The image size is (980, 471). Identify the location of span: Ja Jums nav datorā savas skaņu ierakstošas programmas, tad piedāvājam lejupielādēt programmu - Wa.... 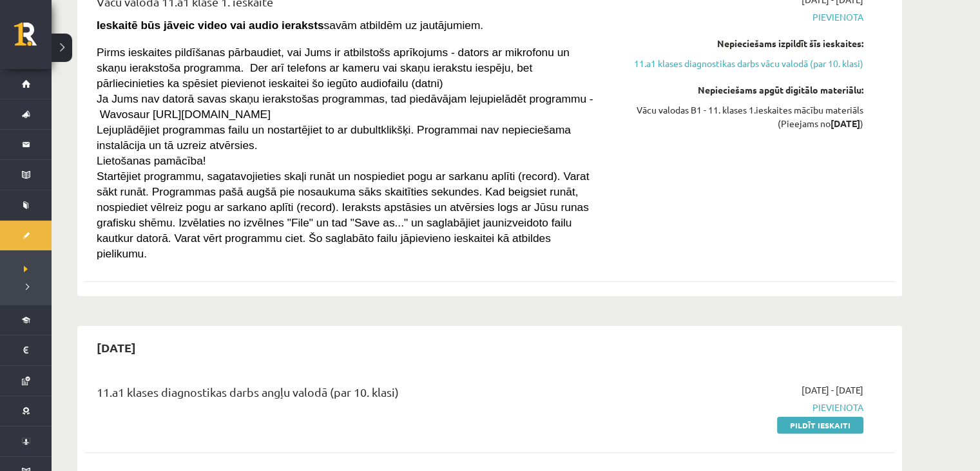
(345, 106).